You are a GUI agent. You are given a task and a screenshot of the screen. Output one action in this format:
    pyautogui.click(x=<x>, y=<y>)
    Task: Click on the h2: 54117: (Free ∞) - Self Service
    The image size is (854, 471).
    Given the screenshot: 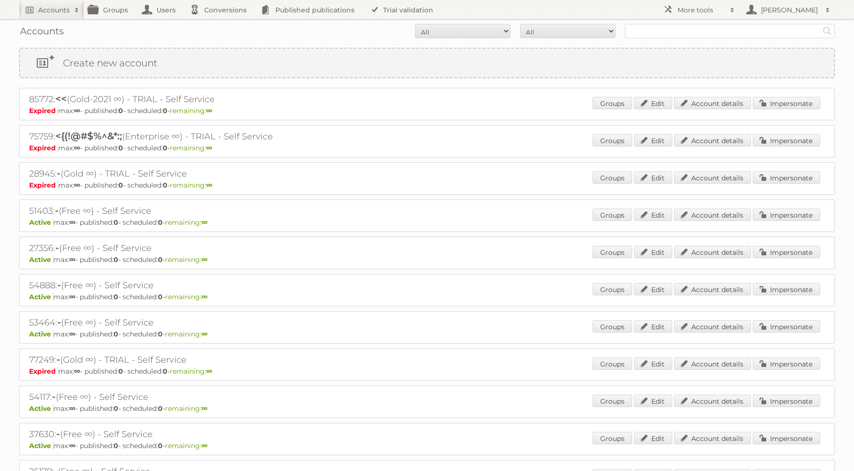 What is the action you would take?
    pyautogui.click(x=196, y=397)
    